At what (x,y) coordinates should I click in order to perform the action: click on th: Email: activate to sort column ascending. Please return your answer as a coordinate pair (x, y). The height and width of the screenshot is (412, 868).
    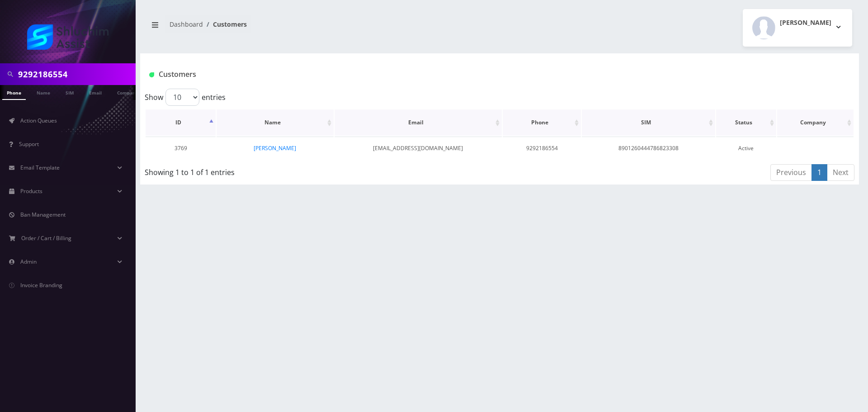
    Looking at the image, I should click on (418, 123).